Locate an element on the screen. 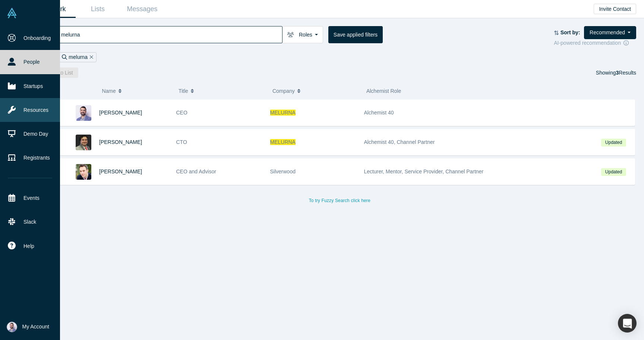 Image resolution: width=644 pixels, height=340 pixels. button: Recommended is located at coordinates (610, 32).